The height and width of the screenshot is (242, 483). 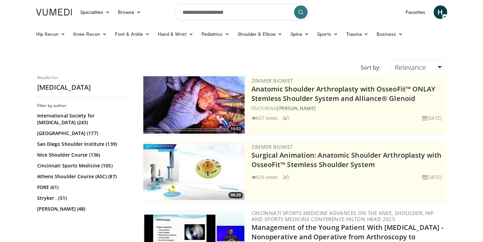 What do you see at coordinates (90, 34) in the screenshot?
I see `a: Knee Recon` at bounding box center [90, 34].